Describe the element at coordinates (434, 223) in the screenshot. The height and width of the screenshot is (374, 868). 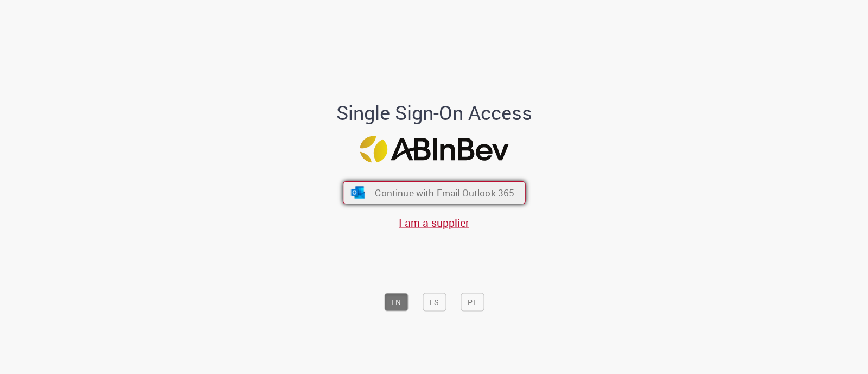
I see `a: I am a supplier` at that location.